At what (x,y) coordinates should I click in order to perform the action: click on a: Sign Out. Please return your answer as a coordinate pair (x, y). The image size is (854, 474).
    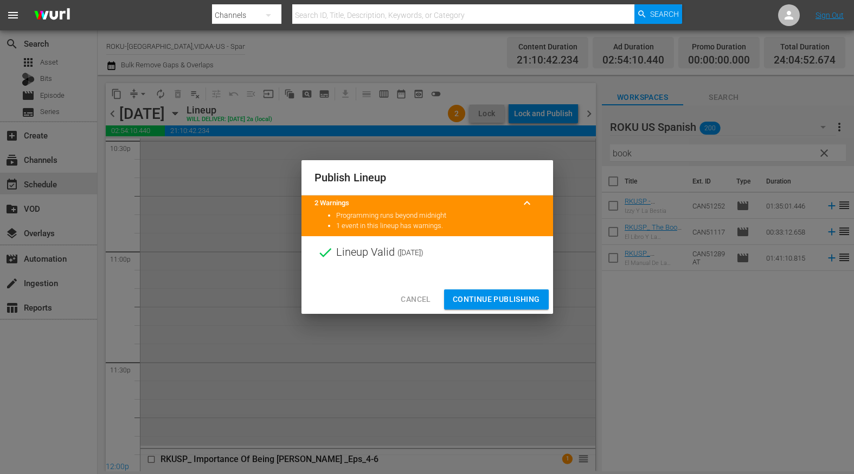
    Looking at the image, I should click on (830, 15).